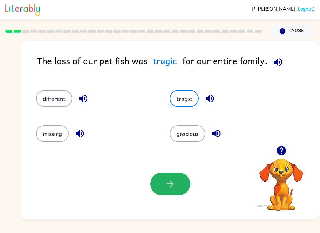 This screenshot has width=320, height=233. I want to click on button: gracious, so click(187, 134).